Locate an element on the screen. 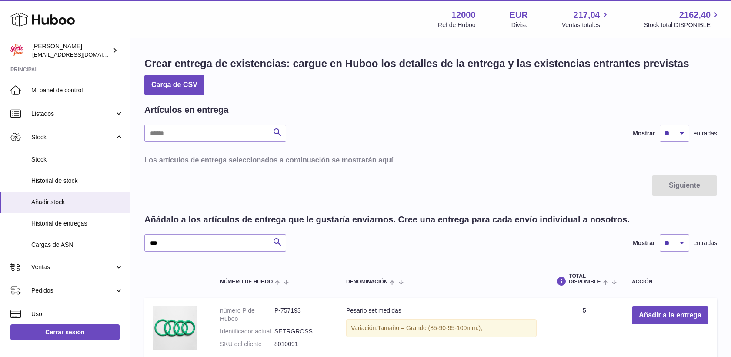 The height and width of the screenshot is (357, 731). span: Listados is located at coordinates (73, 113).